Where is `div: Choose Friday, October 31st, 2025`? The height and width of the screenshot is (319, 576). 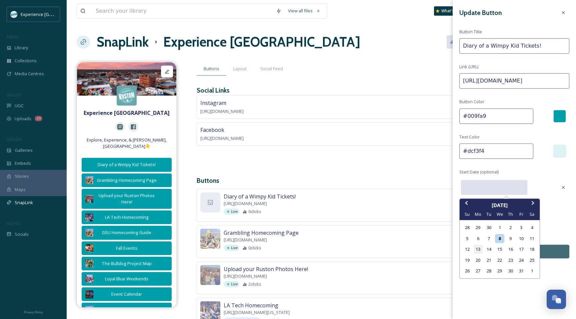 div: Choose Friday, October 31st, 2025 is located at coordinates (521, 271).